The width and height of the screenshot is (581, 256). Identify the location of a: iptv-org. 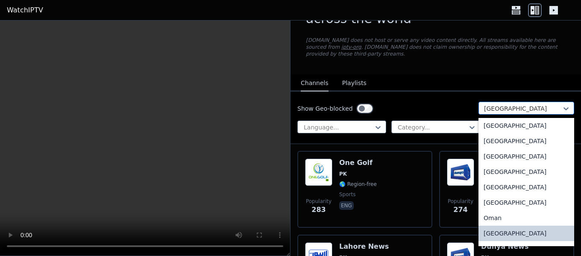
(351, 47).